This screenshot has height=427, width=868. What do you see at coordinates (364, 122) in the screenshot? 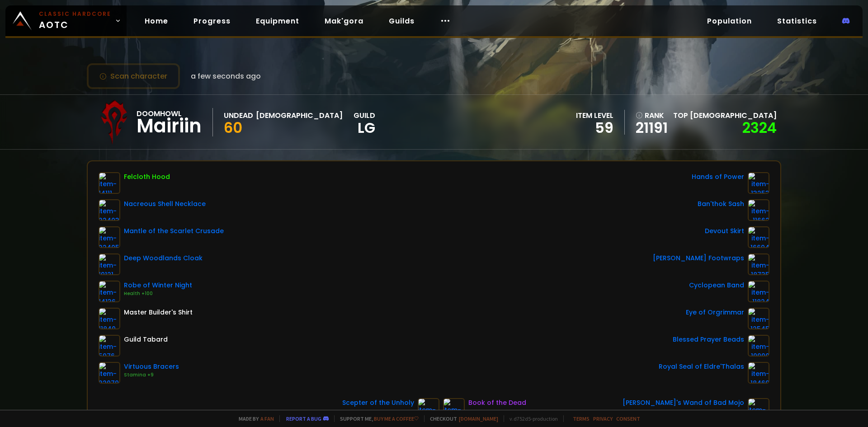
I see `div: guild` at bounding box center [364, 122].